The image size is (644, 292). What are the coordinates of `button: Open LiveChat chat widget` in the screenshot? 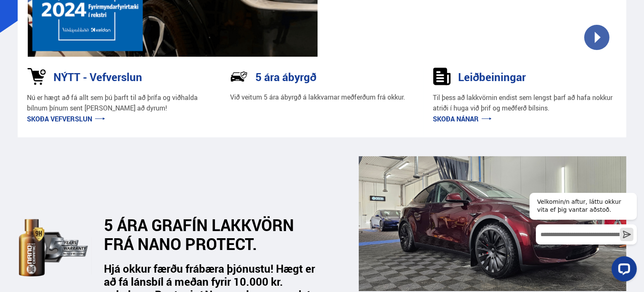 It's located at (101, 91).